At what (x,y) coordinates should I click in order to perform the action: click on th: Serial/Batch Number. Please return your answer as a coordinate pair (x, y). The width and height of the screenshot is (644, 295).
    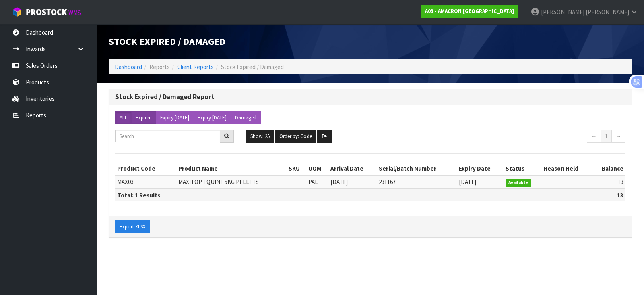
    Looking at the image, I should click on (417, 169).